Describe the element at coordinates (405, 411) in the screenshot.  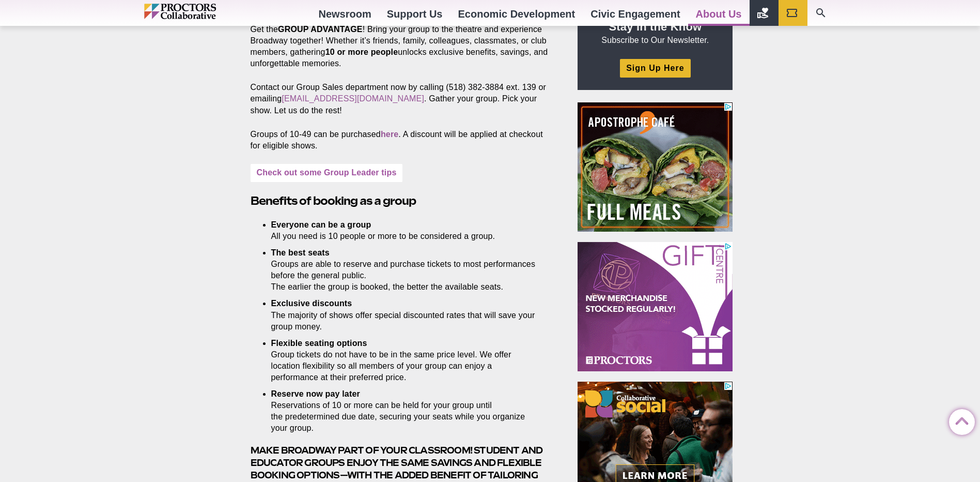
I see `li: Reservations of 10 or more can be held for your group until the predetermined due date, securing ...` at that location.